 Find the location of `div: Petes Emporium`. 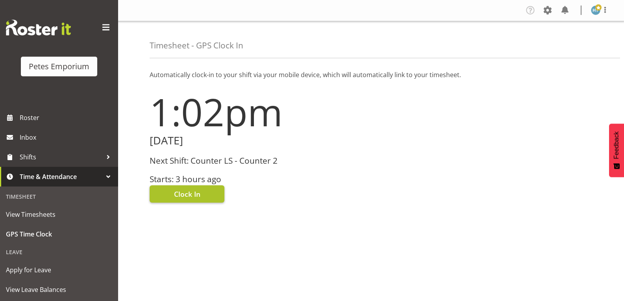

div: Petes Emporium is located at coordinates (59, 67).